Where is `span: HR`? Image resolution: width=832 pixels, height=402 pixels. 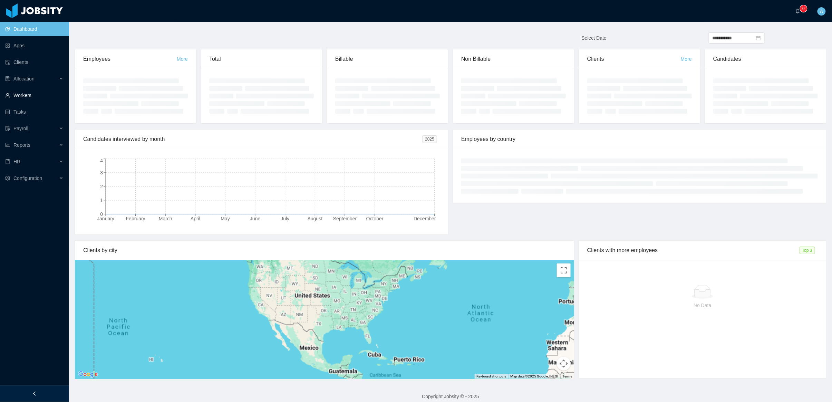 span: HR is located at coordinates (17, 161).